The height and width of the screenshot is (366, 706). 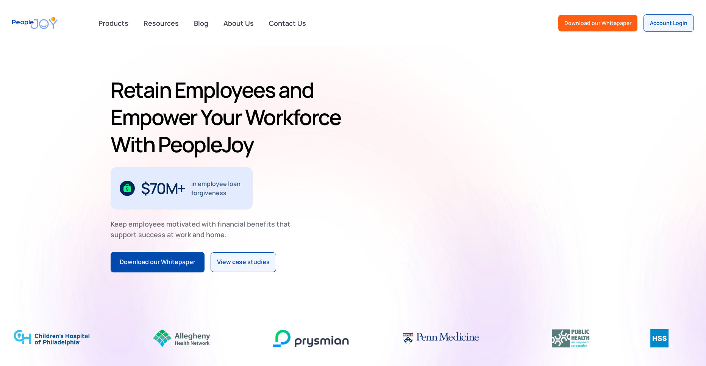 What do you see at coordinates (181, 188) in the screenshot?
I see `div: 1 / 3` at bounding box center [181, 188].